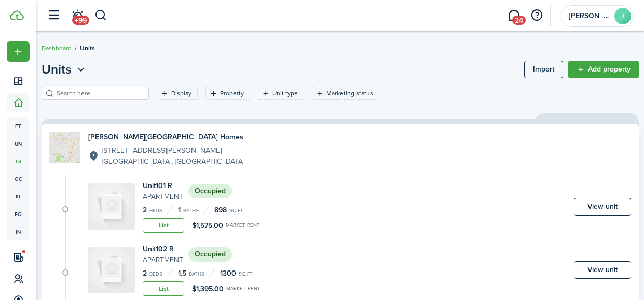  Describe the element at coordinates (537, 16) in the screenshot. I see `button: Open resource center` at that location.